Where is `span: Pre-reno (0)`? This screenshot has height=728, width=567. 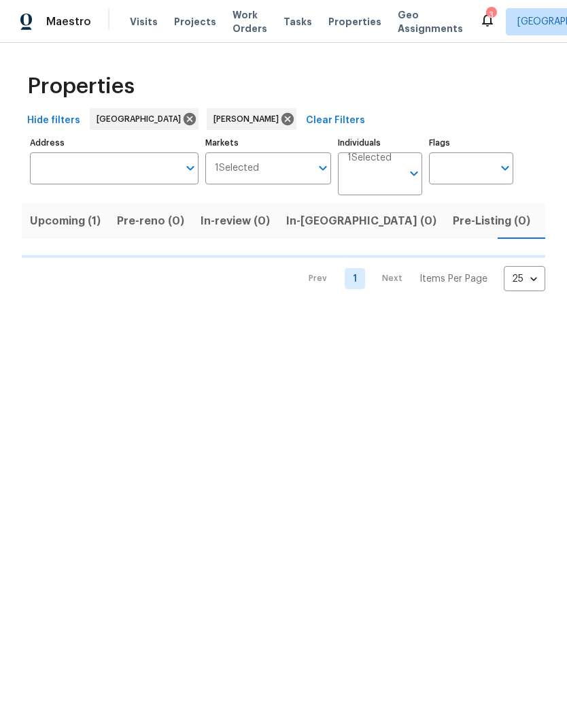
span: Pre-reno (0) is located at coordinates (150, 221).